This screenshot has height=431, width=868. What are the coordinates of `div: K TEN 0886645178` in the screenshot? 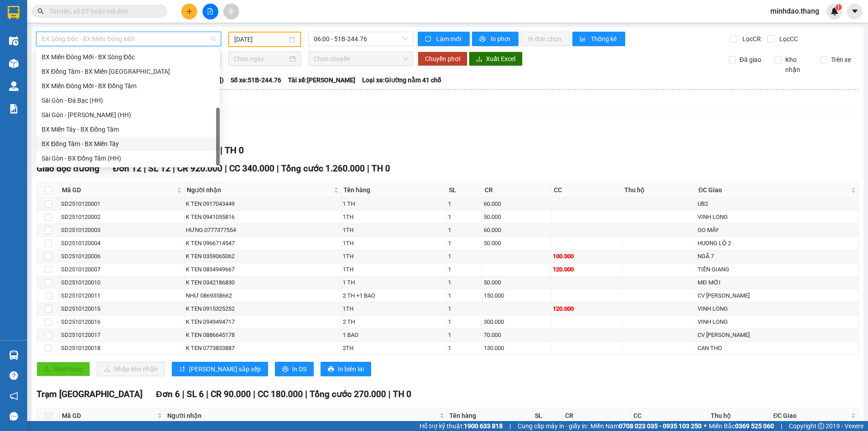 It's located at (263, 335).